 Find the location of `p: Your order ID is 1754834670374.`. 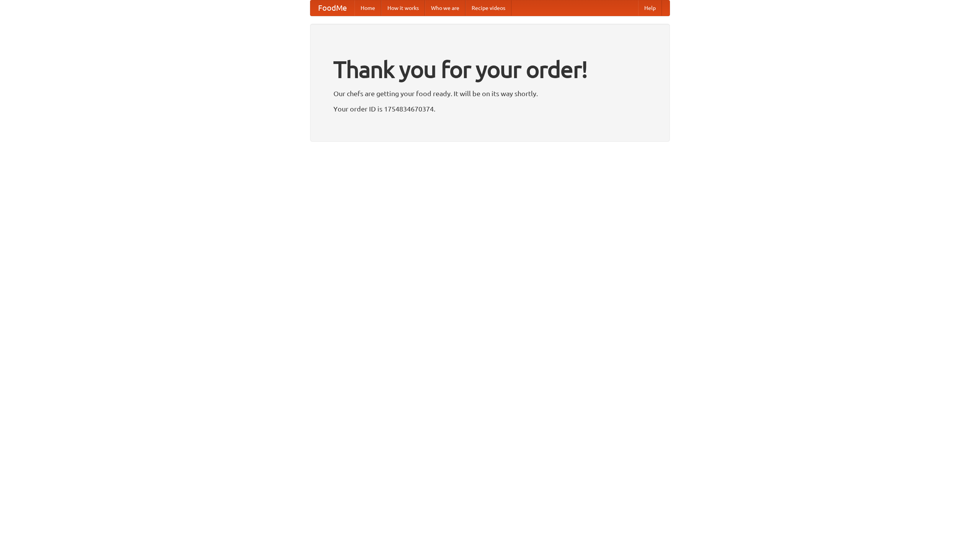

p: Your order ID is 1754834670374. is located at coordinates (490, 109).